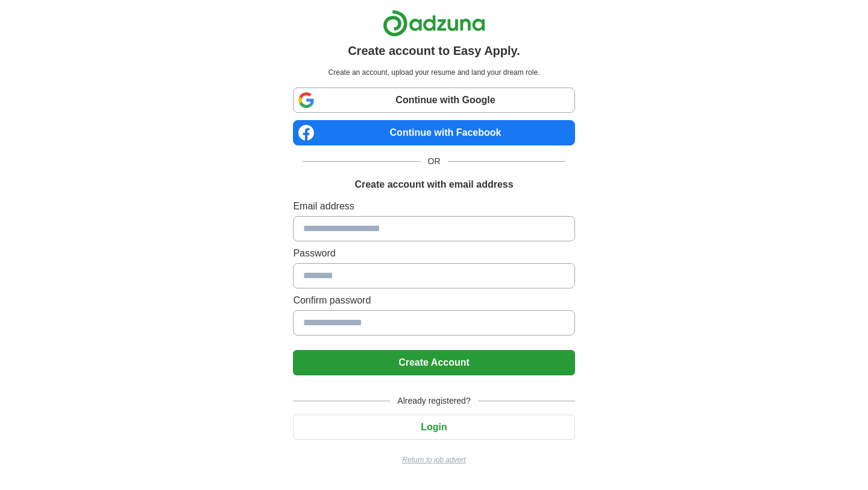 The width and height of the screenshot is (868, 490). Describe the element at coordinates (434, 427) in the screenshot. I see `a: Login` at that location.